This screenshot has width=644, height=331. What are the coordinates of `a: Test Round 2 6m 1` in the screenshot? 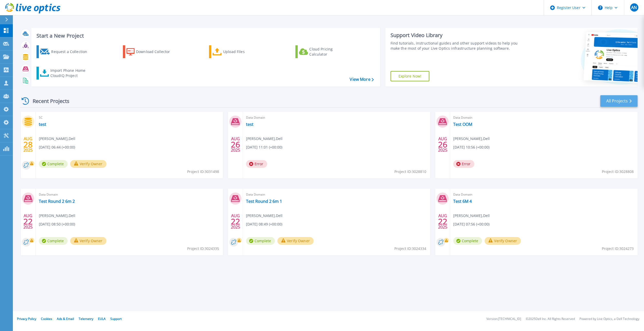 It's located at (264, 201).